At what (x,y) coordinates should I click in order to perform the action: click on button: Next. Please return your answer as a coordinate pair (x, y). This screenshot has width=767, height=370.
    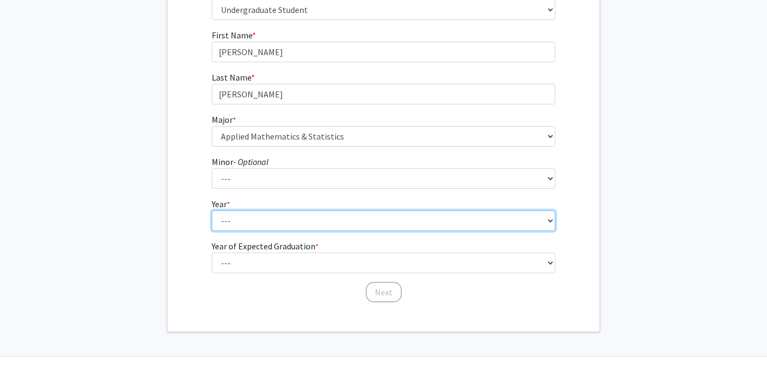
    Looking at the image, I should click on (384, 292).